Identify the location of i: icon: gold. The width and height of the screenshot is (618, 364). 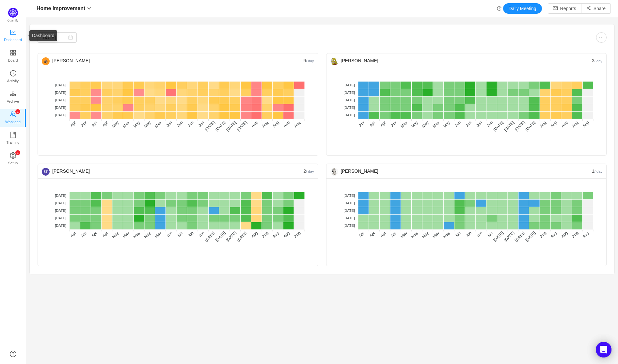
(13, 94).